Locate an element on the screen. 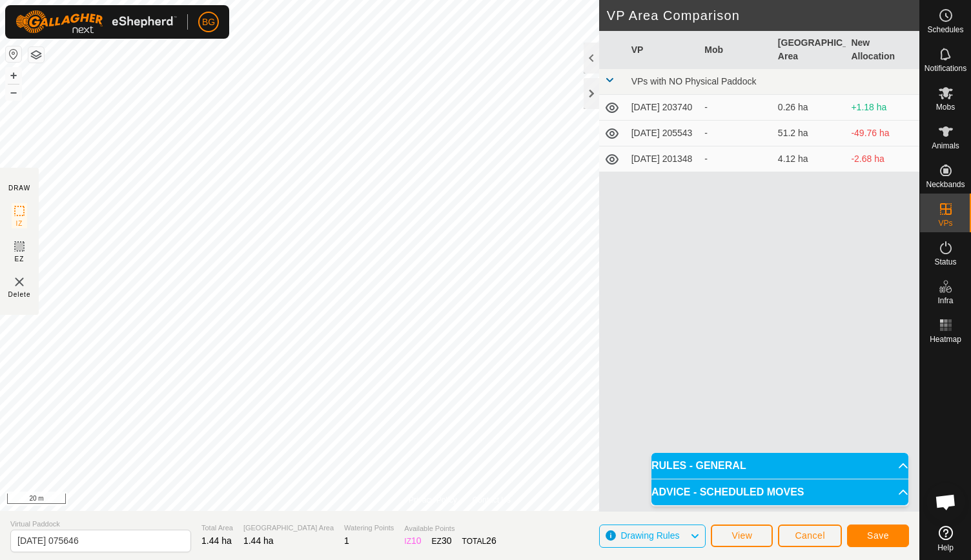  span: Drawing Rules is located at coordinates (650, 535).